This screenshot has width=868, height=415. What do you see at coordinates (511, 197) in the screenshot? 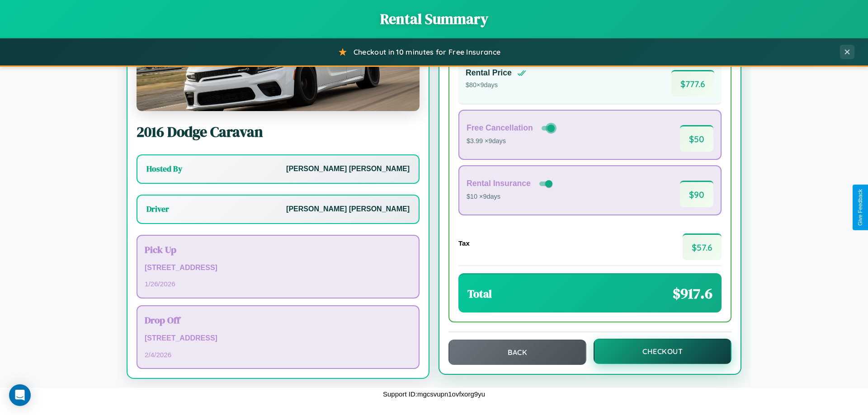
I see `p: $10 × 9 days` at bounding box center [511, 197].